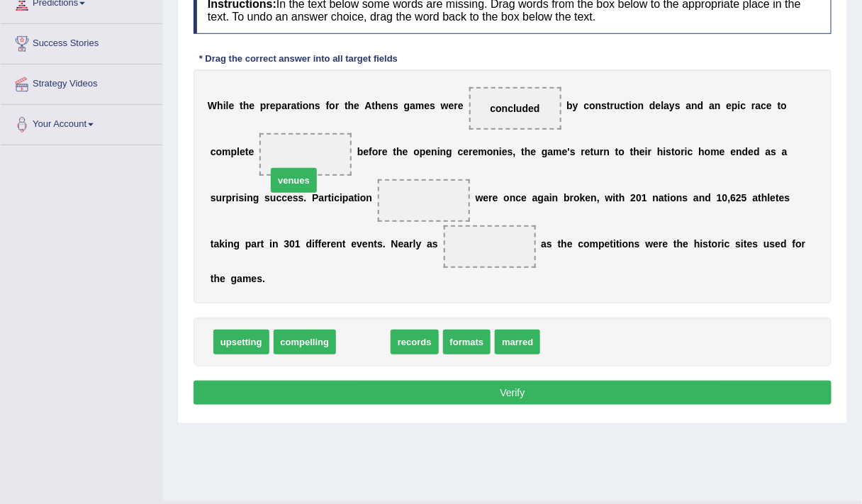  Describe the element at coordinates (82, 82) in the screenshot. I see `a: Strategy Videos` at that location.